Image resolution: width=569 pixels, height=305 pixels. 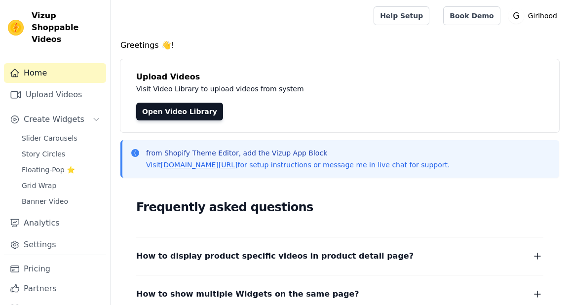 What do you see at coordinates (39, 186) in the screenshot?
I see `span: Grid Wrap` at bounding box center [39, 186].